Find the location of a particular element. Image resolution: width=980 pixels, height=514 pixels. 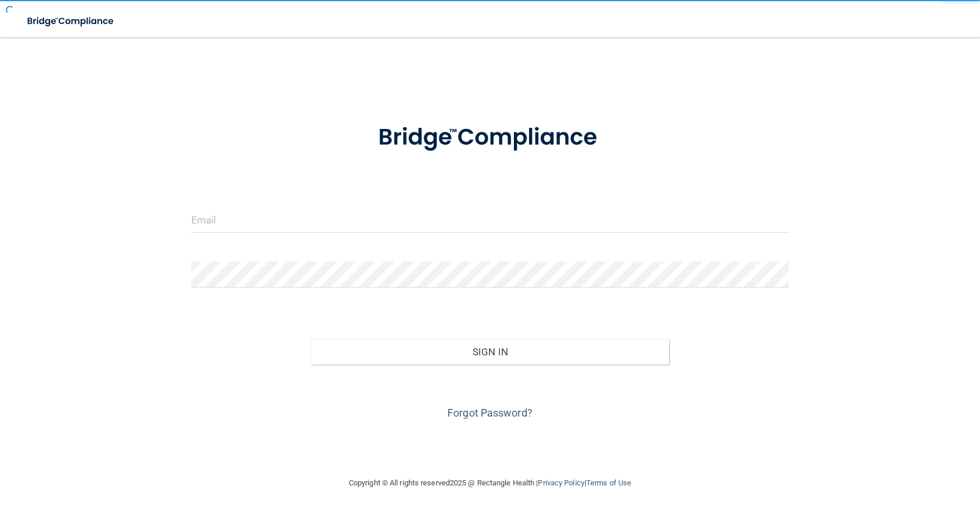

button: Sign In is located at coordinates (490, 352).